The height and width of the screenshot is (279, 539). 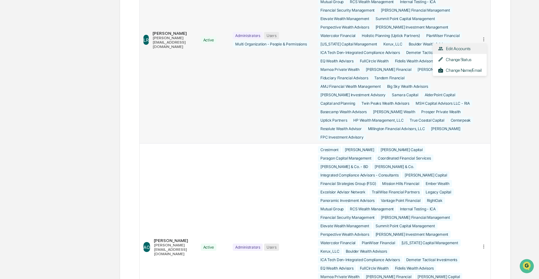 I want to click on div: Fiduciary Financial Advisors, so click(x=344, y=78).